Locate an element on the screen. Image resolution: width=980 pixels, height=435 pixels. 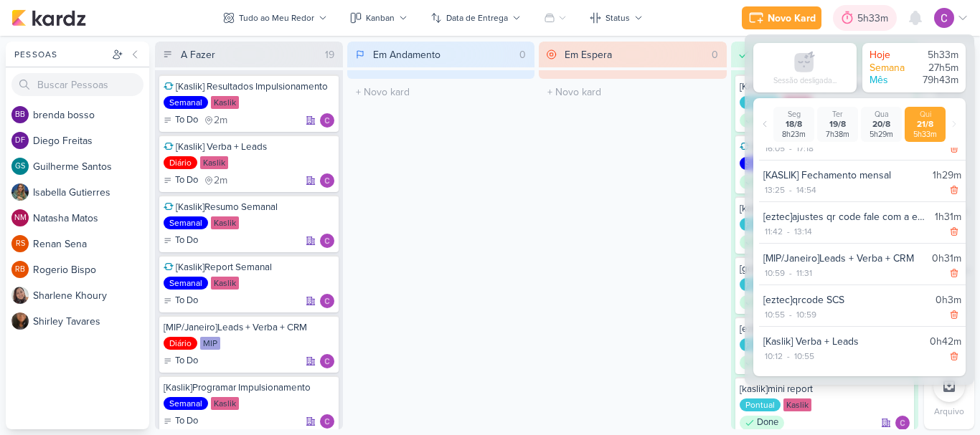
img: Isabella Gutierres is located at coordinates (20, 193).